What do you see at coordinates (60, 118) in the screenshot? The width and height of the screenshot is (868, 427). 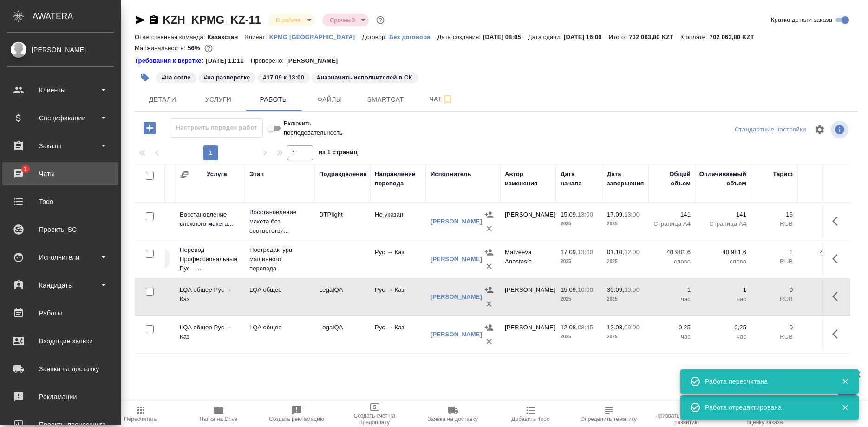 I see `div: Спецификации` at bounding box center [60, 118].